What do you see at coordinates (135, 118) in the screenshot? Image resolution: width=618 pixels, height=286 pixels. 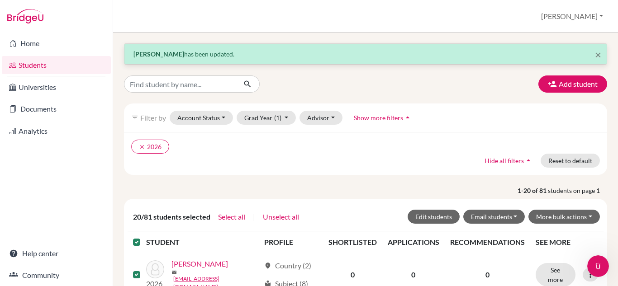 I see `i: filter_list` at bounding box center [135, 118].